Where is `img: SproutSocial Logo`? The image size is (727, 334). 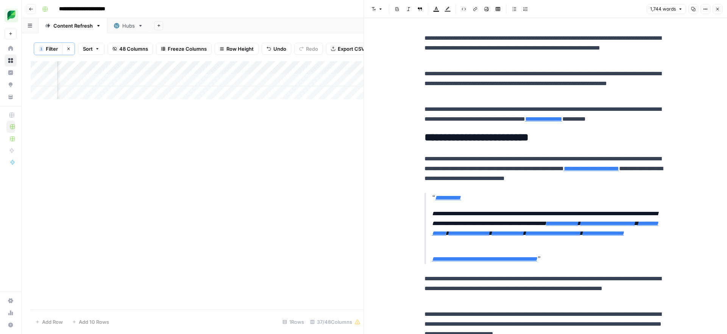 img: SproutSocial Logo is located at coordinates (11, 16).